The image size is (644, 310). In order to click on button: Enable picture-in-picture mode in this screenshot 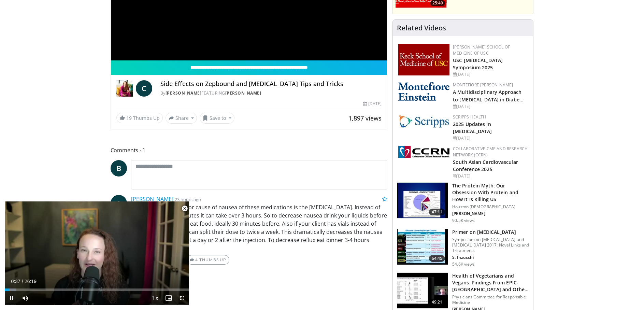, I will do `click(169, 298)`.